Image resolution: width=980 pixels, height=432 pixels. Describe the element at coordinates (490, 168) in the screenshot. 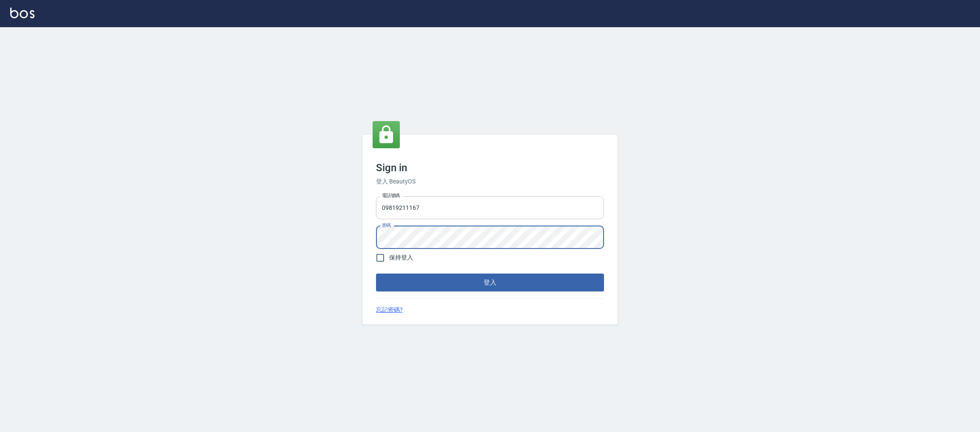

I see `h3: Sign in` at that location.